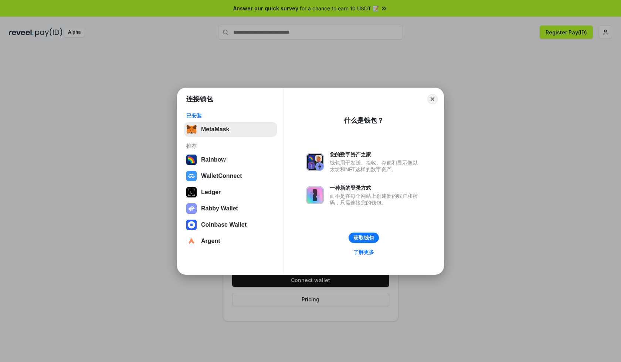 This screenshot has height=362, width=621. What do you see at coordinates (376, 155) in the screenshot?
I see `div: 您的数字资产之家` at bounding box center [376, 155].